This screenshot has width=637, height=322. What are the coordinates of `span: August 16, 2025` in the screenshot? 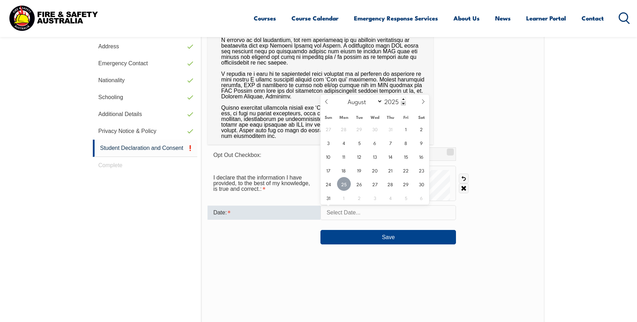 It's located at (421, 156).